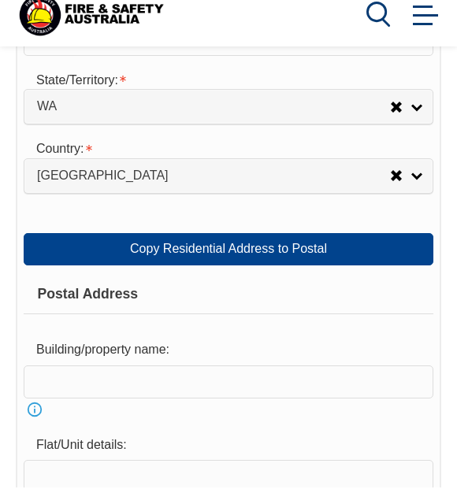 The width and height of the screenshot is (457, 504). What do you see at coordinates (228, 165) in the screenshot?
I see `div: Country is required.` at bounding box center [228, 165].